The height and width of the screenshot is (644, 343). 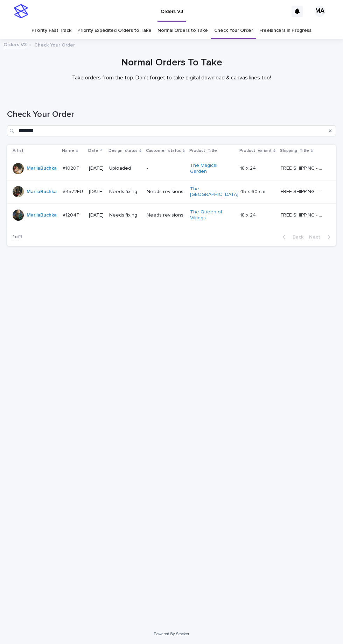 I want to click on p: #1020T, so click(x=72, y=168).